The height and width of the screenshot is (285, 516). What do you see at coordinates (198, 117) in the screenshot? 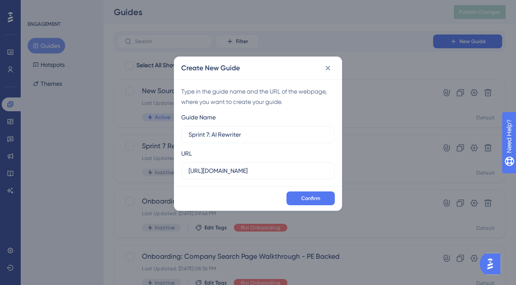
I see `div: Guide Name` at bounding box center [198, 117].